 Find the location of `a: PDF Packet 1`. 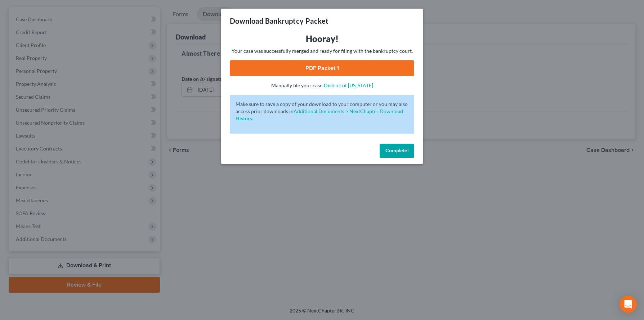

a: PDF Packet 1 is located at coordinates (322, 68).